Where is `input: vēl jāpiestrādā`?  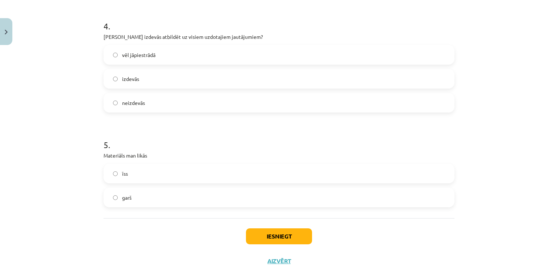 input: vēl jāpiestrādā is located at coordinates (115, 55).